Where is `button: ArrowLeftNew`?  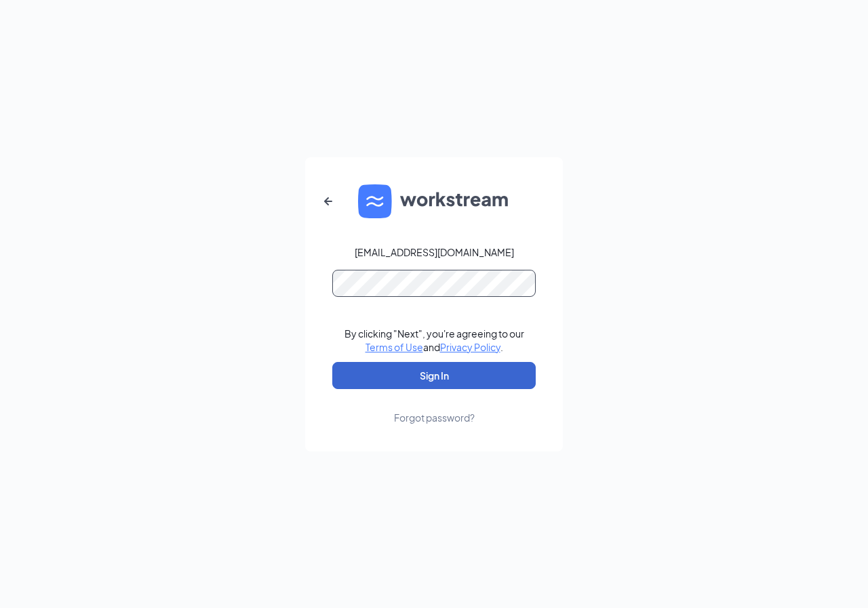
button: ArrowLeftNew is located at coordinates (328, 201).